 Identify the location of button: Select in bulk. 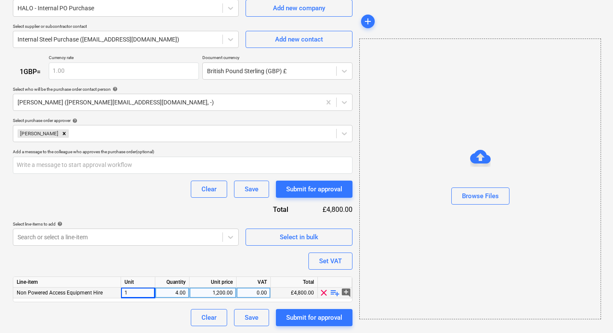
(299, 237).